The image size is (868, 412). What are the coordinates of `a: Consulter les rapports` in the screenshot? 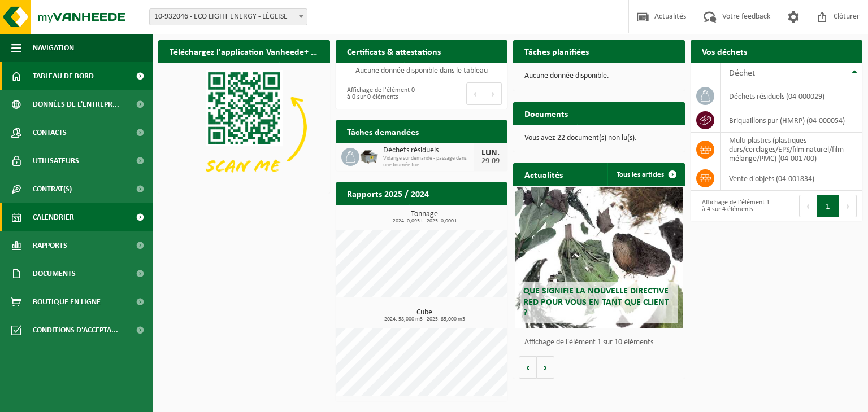 It's located at (457, 215).